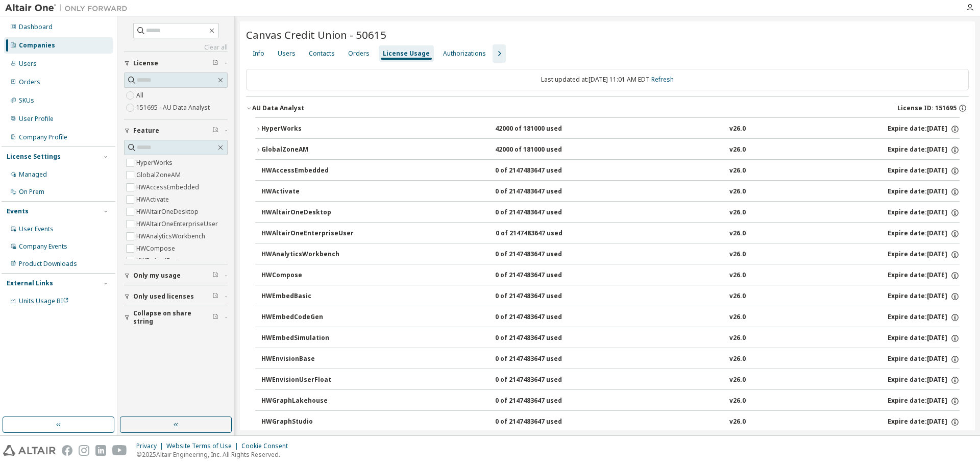 This screenshot has height=465, width=980. What do you see at coordinates (36, 230) in the screenshot?
I see `div: User Events` at bounding box center [36, 230].